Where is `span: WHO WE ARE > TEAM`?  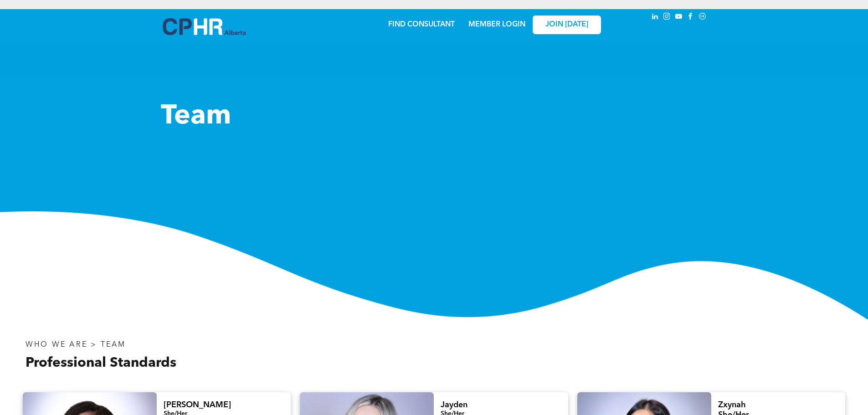
span: WHO WE ARE > TEAM is located at coordinates (76, 345).